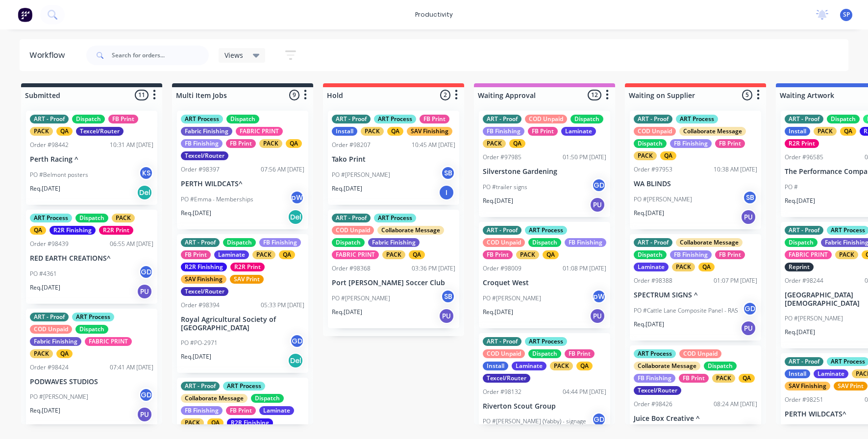 This screenshot has height=439, width=868. Describe the element at coordinates (199, 343) in the screenshot. I see `p: PO #PO-2971` at that location.